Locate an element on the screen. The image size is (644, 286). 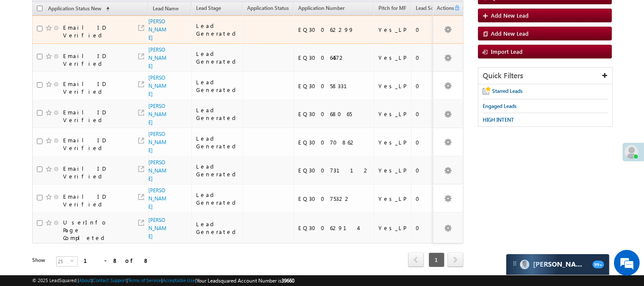
span: Lead Stage is located at coordinates (208, 8).